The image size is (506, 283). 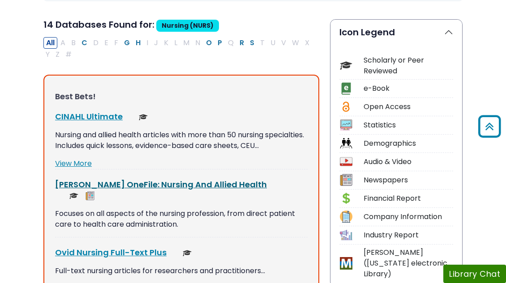 What do you see at coordinates (89, 116) in the screenshot?
I see `a: CINAHL Ultimate` at bounding box center [89, 116].